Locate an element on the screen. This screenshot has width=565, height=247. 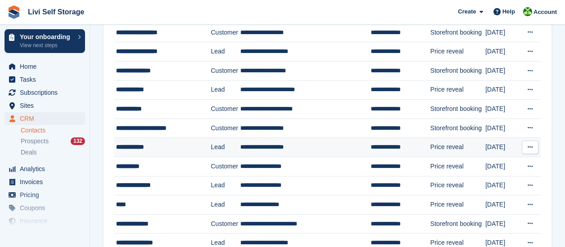
span: Tasks is located at coordinates (47, 80).